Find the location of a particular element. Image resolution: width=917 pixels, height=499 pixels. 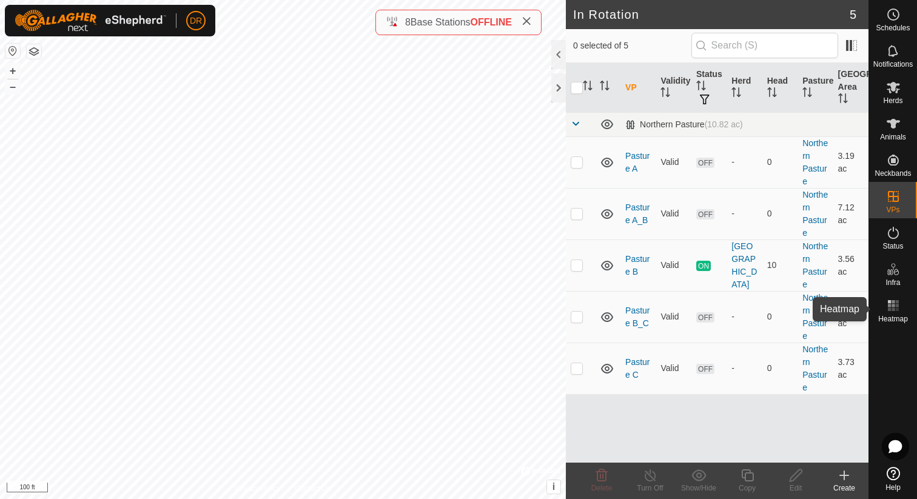

h2: In Rotation is located at coordinates (711, 15).